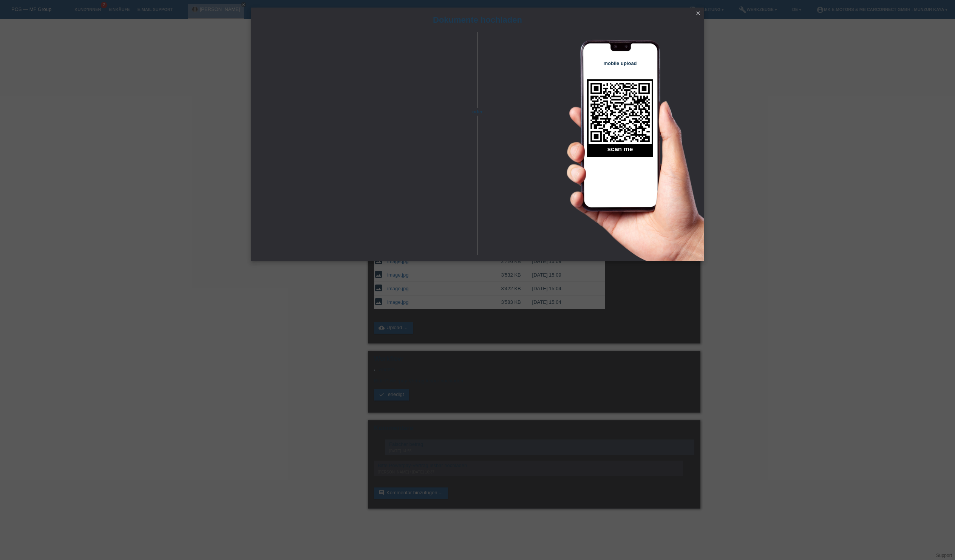 The image size is (955, 560). What do you see at coordinates (698, 14) in the screenshot?
I see `a: close` at bounding box center [698, 14].